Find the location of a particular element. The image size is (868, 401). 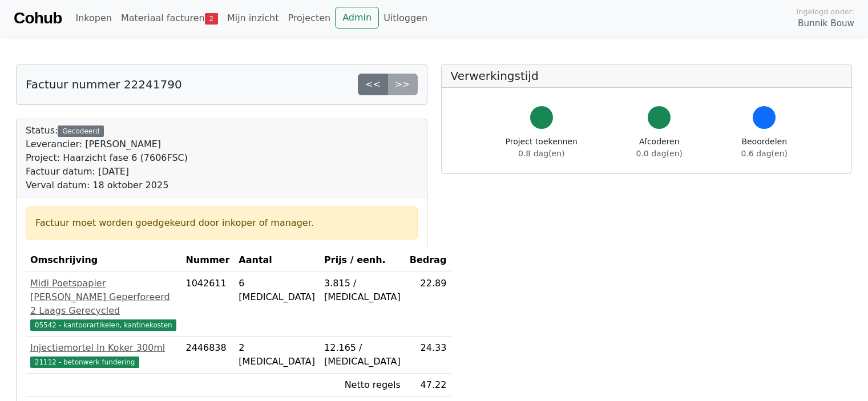

span: Bunnik Bouw is located at coordinates (825, 23).